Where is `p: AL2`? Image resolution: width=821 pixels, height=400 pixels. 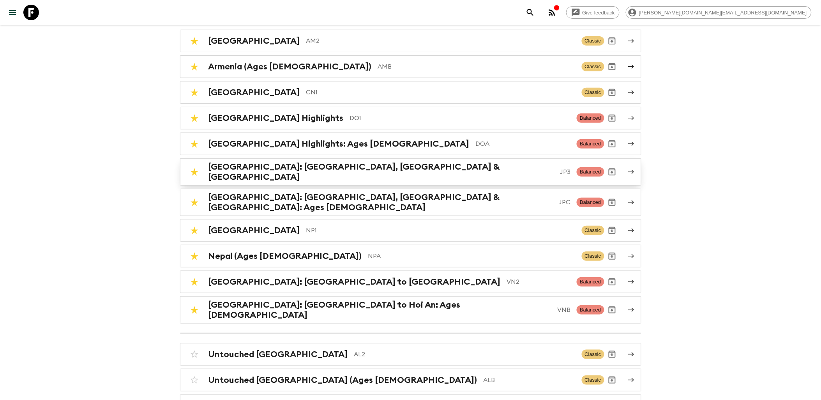 p: AL2 is located at coordinates (465, 354).